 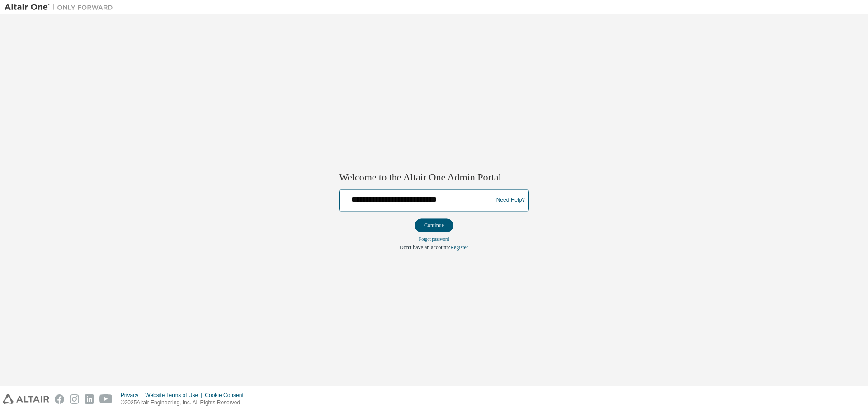 What do you see at coordinates (89, 399) in the screenshot?
I see `img: linkedin.svg` at bounding box center [89, 399].